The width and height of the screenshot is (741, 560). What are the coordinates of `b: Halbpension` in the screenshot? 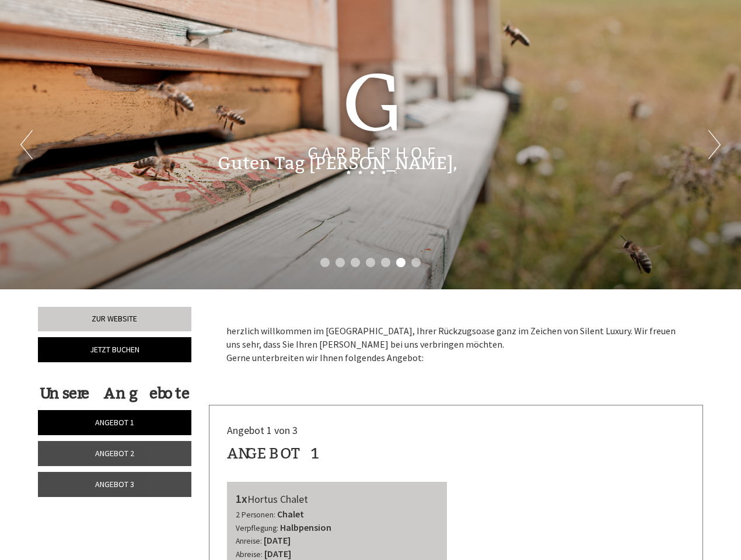 It's located at (305, 527).